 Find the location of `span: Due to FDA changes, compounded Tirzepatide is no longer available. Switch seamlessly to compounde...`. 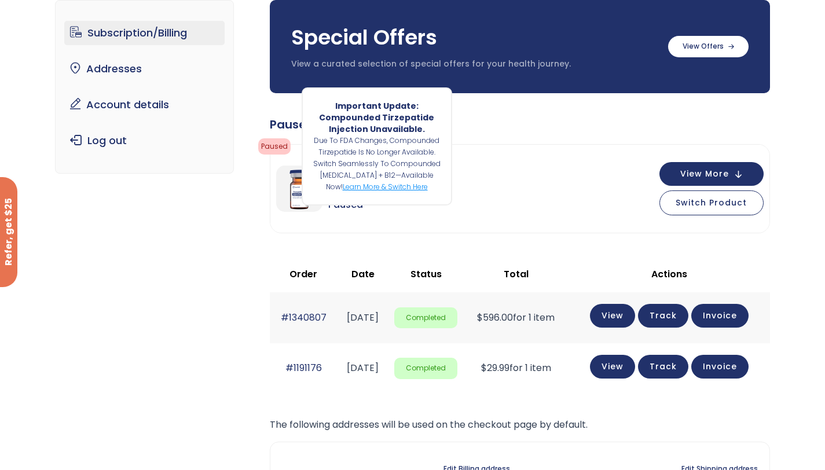

span: Due to FDA changes, compounded Tirzepatide is no longer available. Switch seamlessly to compounde... is located at coordinates (377, 164).